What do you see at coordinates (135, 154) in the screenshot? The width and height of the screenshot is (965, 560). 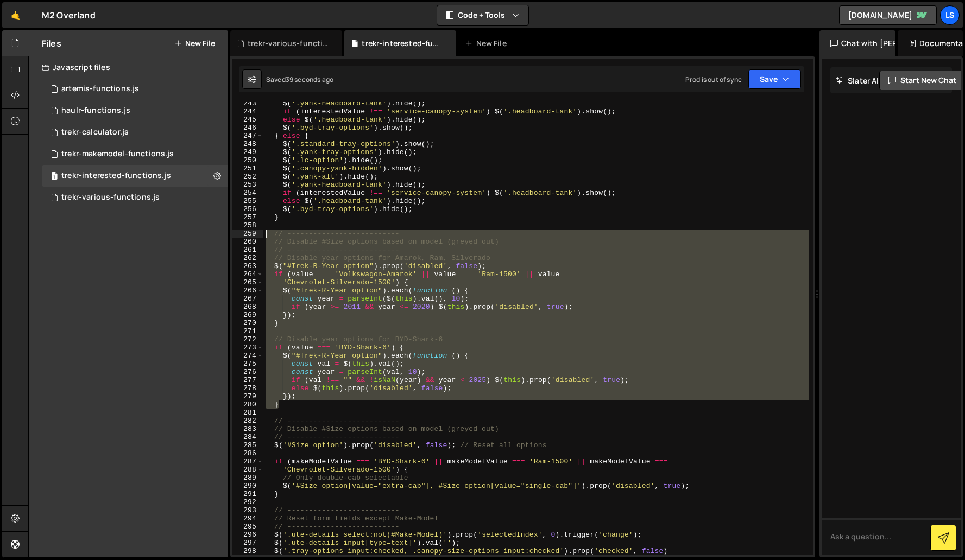 I see `div: 11669/37446.js` at bounding box center [135, 154].